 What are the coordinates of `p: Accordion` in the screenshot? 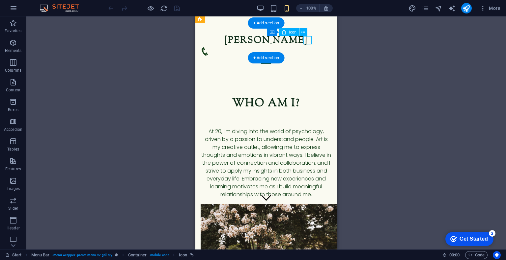 It's located at (13, 130).